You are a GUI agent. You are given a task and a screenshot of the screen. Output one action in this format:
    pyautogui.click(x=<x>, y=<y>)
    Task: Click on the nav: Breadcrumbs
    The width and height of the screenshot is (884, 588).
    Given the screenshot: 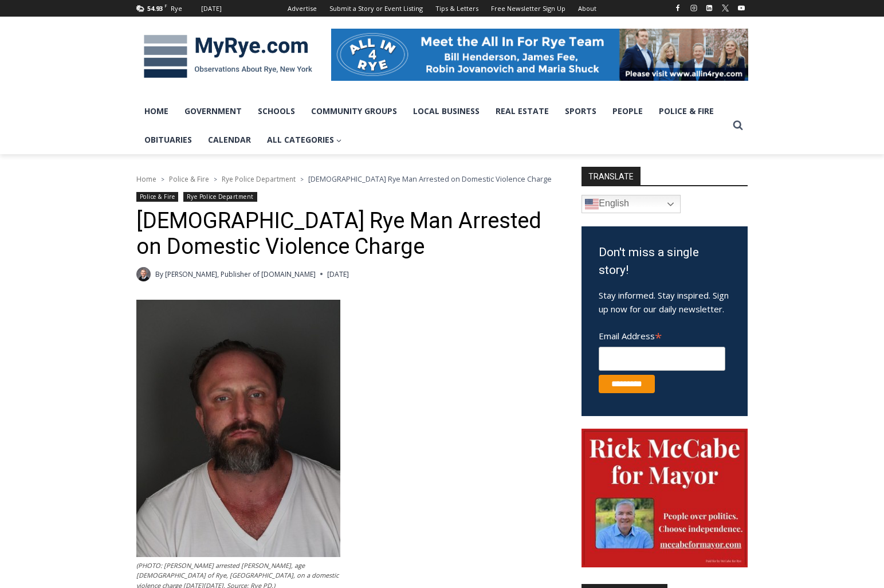 What is the action you would take?
    pyautogui.click(x=344, y=179)
    